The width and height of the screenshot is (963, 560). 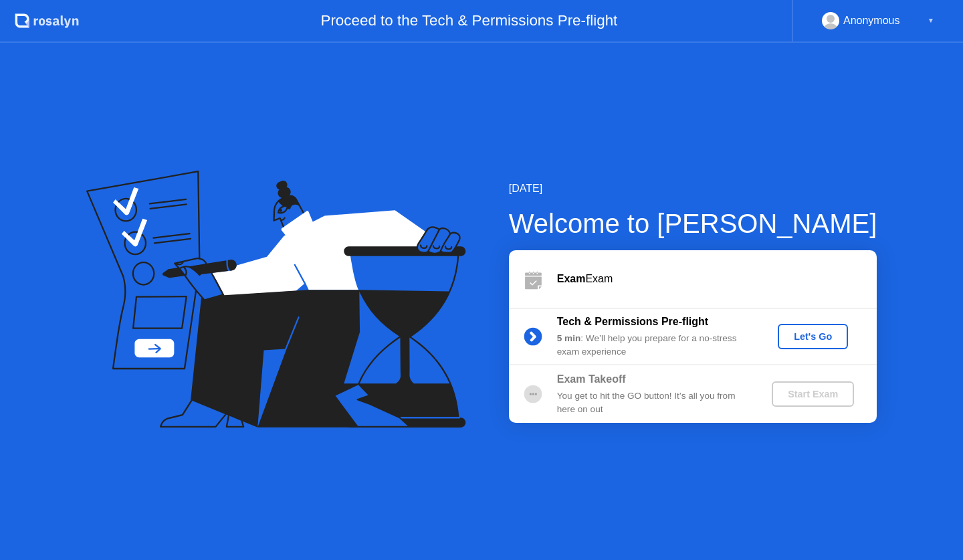 I want to click on b: Exam Takeoff, so click(x=591, y=379).